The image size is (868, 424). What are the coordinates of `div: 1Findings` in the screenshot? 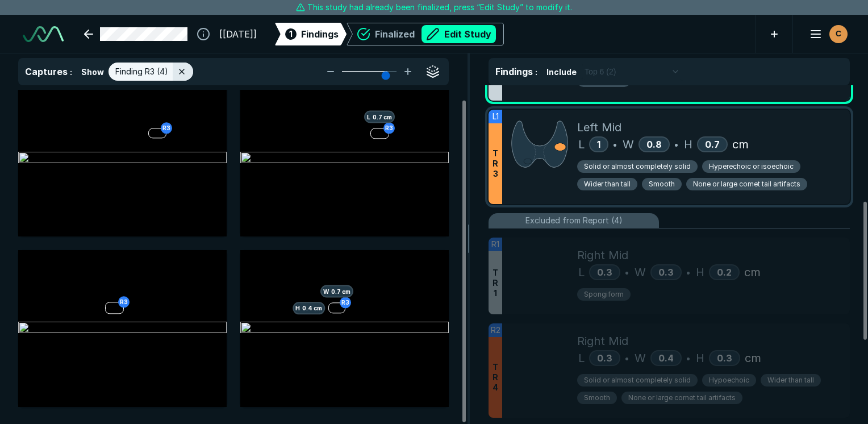 It's located at (311, 35).